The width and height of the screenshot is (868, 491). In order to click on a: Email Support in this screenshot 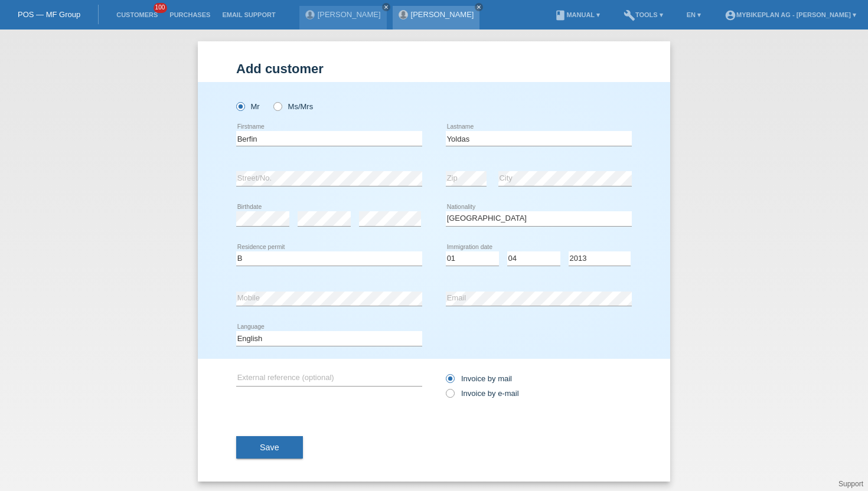, I will do `click(249, 15)`.